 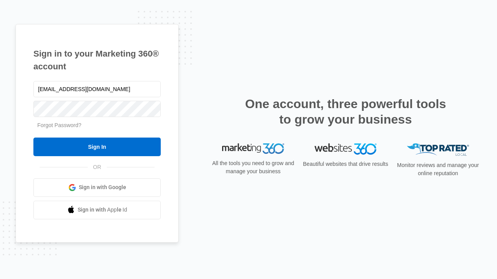 What do you see at coordinates (345, 149) in the screenshot?
I see `img: Websites 360` at bounding box center [345, 149].